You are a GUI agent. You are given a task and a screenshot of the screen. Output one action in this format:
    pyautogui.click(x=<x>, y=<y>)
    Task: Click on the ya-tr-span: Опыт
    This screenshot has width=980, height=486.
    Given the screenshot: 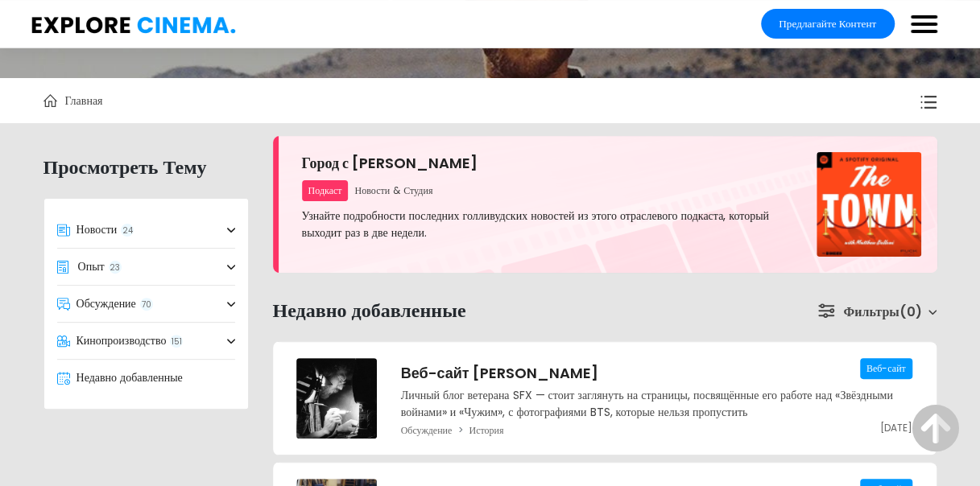 What is the action you would take?
    pyautogui.click(x=91, y=266)
    